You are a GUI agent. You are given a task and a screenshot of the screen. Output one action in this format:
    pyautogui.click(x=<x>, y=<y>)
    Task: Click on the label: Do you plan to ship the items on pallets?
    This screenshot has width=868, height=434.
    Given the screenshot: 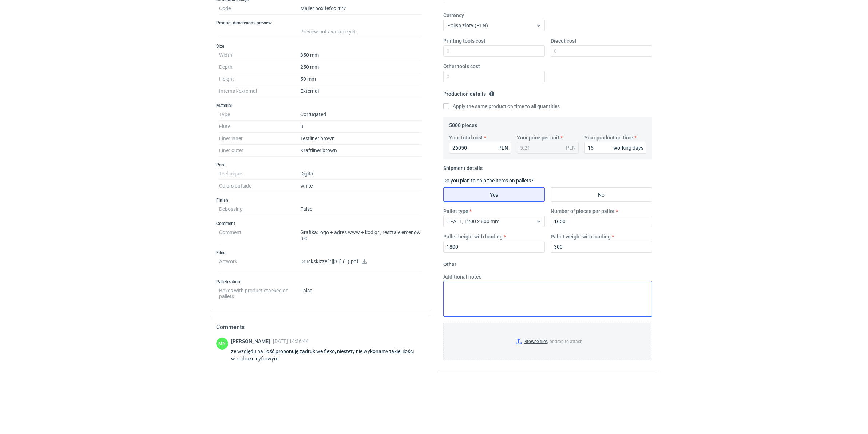 What is the action you would take?
    pyautogui.click(x=488, y=181)
    